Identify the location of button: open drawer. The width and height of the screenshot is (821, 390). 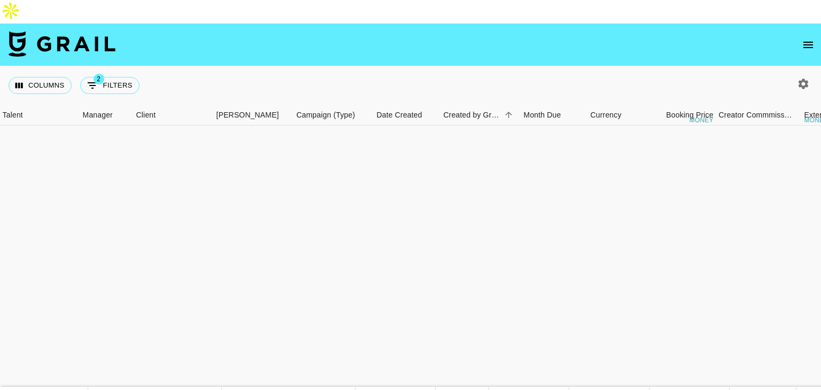
(808, 45).